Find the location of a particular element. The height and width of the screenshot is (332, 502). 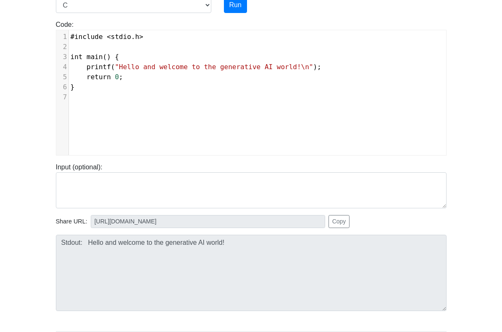

span: main is located at coordinates (94, 57).